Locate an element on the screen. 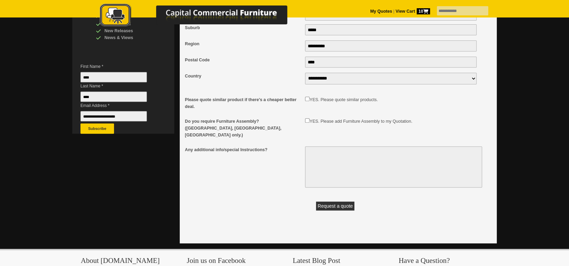 The width and height of the screenshot is (569, 266). input: First Name * is located at coordinates (114, 77).